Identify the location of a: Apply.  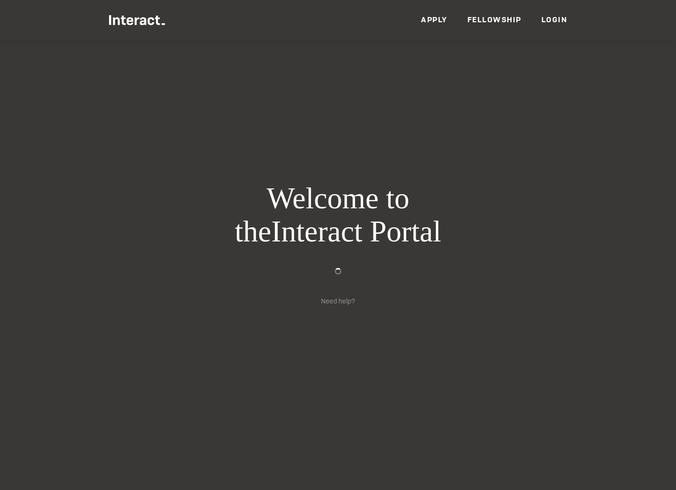
(434, 19).